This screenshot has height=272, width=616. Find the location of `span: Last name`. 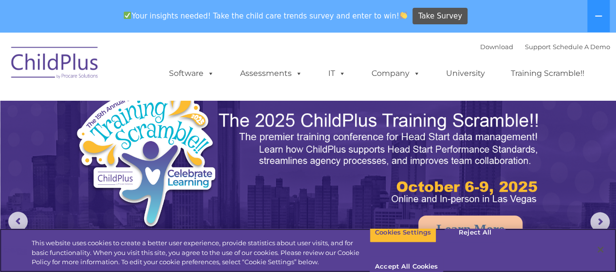

span: Last name is located at coordinates (150, 68).